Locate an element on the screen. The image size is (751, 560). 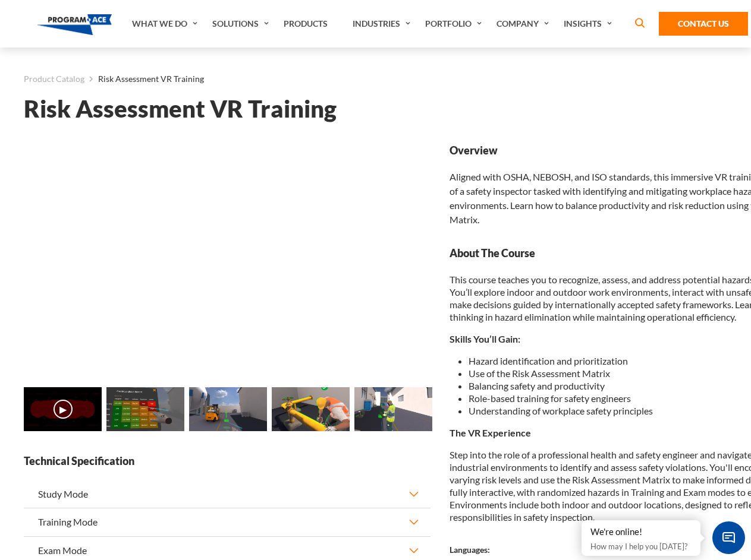
strong: Languages: is located at coordinates (470, 549).